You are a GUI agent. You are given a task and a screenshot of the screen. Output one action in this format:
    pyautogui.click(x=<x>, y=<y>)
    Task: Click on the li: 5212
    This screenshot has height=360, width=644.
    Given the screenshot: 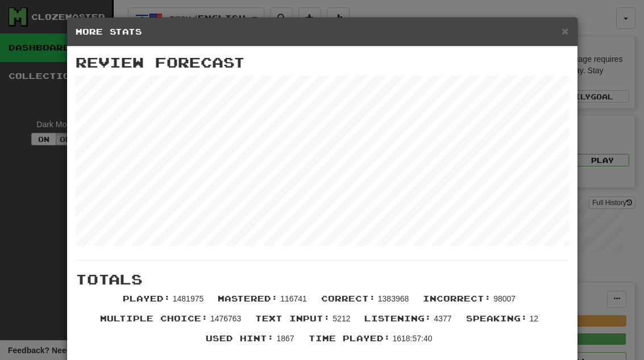 What is the action you would take?
    pyautogui.click(x=304, y=322)
    